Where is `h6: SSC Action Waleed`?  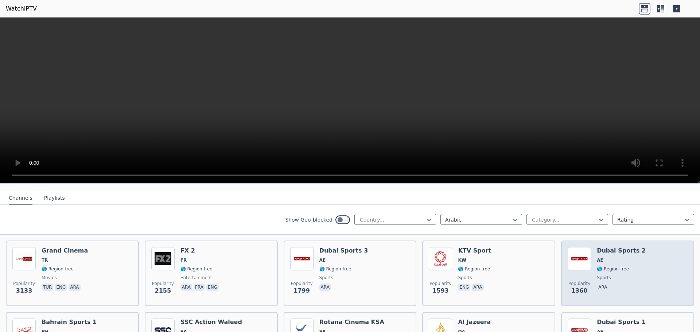
h6: SSC Action Waleed is located at coordinates (211, 322).